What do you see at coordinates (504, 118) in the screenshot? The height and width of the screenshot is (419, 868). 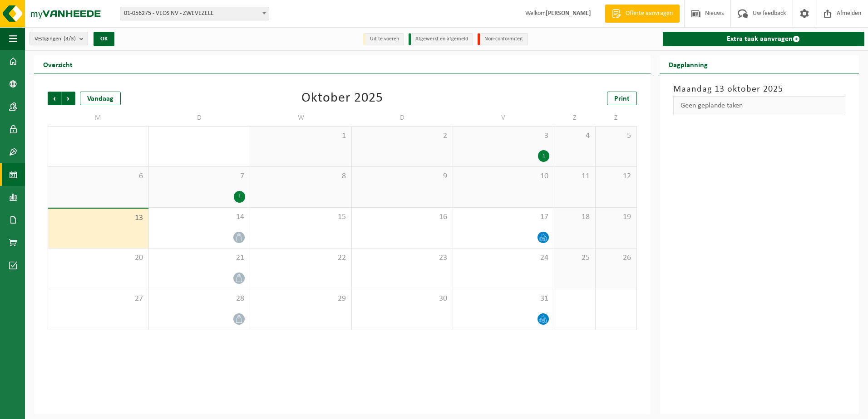 I see `td: V` at bounding box center [504, 118].